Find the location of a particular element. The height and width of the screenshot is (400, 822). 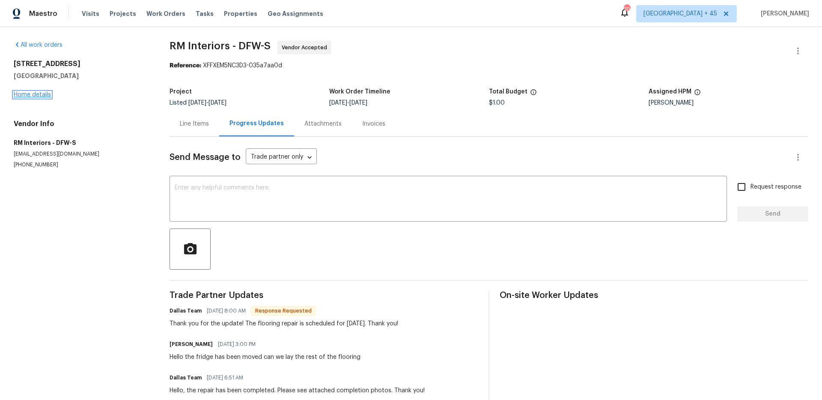

span: The hpm assigned to this work order. is located at coordinates (698, 94).